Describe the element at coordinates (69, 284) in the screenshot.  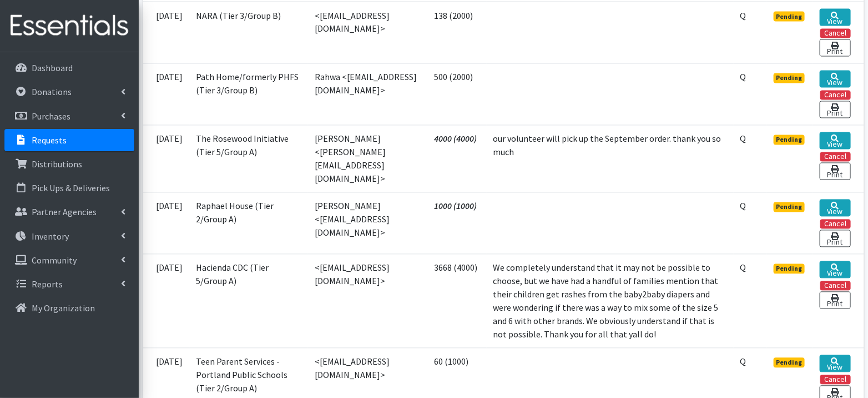
I see `a: Reports` at that location.